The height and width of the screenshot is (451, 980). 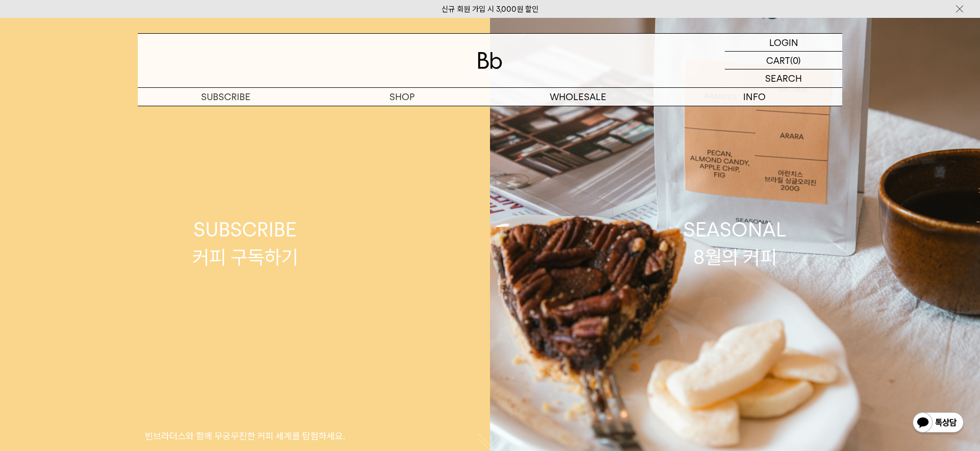 I want to click on p: WHOLESALE, so click(x=578, y=97).